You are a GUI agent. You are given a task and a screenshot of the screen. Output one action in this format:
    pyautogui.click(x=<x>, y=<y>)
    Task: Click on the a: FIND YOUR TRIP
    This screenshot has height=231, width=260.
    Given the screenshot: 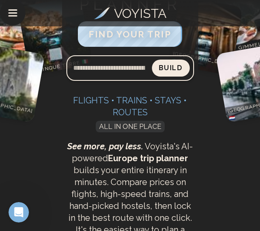 What is the action you would take?
    pyautogui.click(x=130, y=35)
    